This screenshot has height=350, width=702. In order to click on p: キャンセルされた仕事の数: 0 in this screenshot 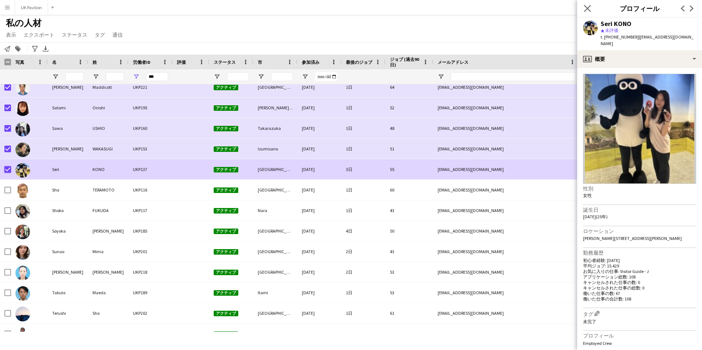, I will do `click(640, 282)`.